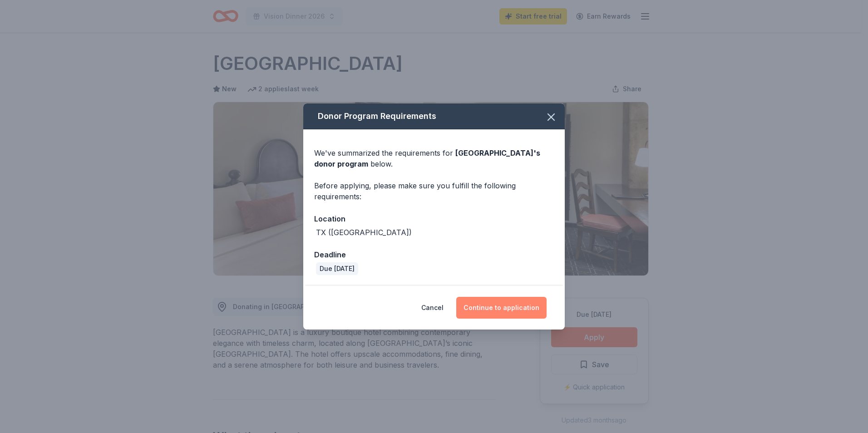 The width and height of the screenshot is (868, 433). Describe the element at coordinates (434, 158) in the screenshot. I see `div: We've summarized the requirements for below.` at that location.